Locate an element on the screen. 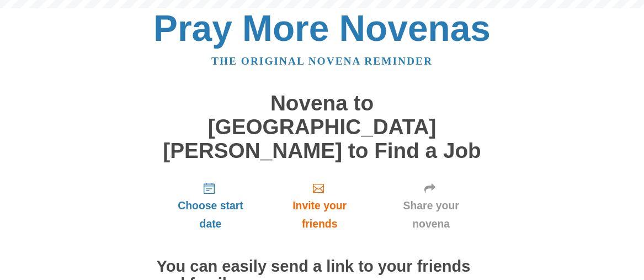 The height and width of the screenshot is (280, 644). a: Pray More Novenas is located at coordinates (322, 28).